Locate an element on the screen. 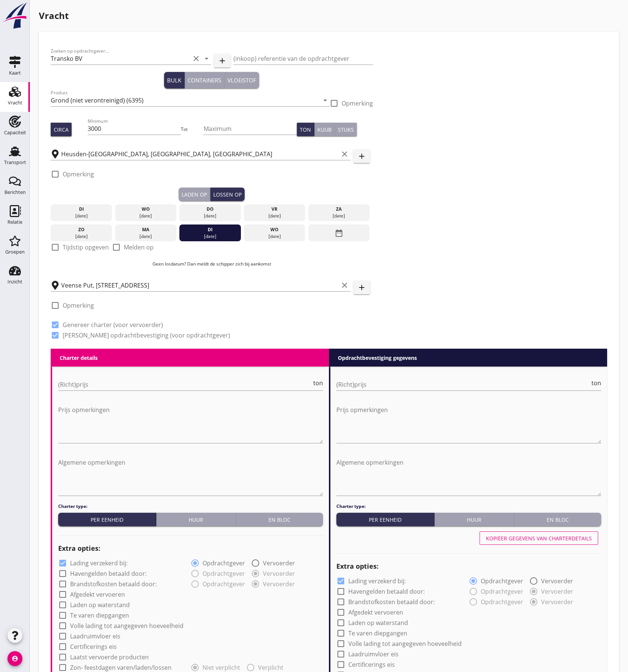 This screenshot has height=672, width=628. label: Zon- feestdagen varen/laden/lossen is located at coordinates (120, 667).